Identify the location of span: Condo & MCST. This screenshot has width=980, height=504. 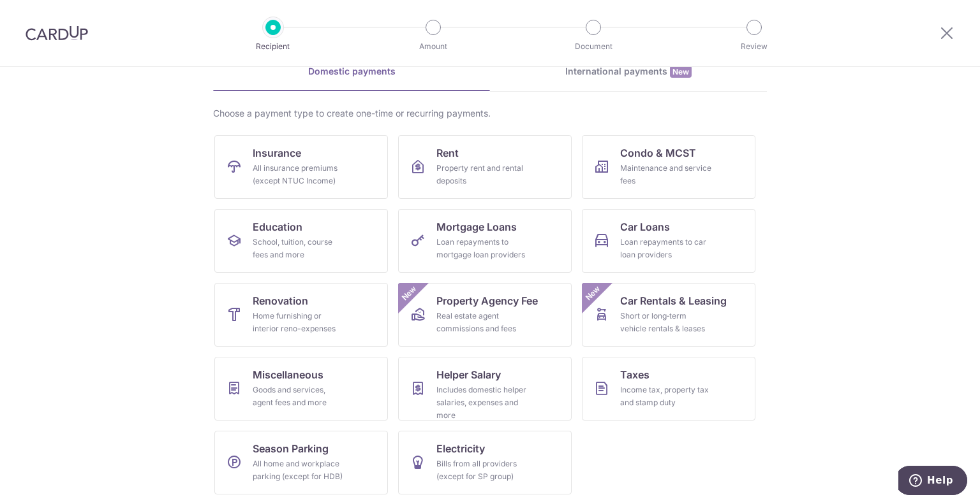
(658, 153).